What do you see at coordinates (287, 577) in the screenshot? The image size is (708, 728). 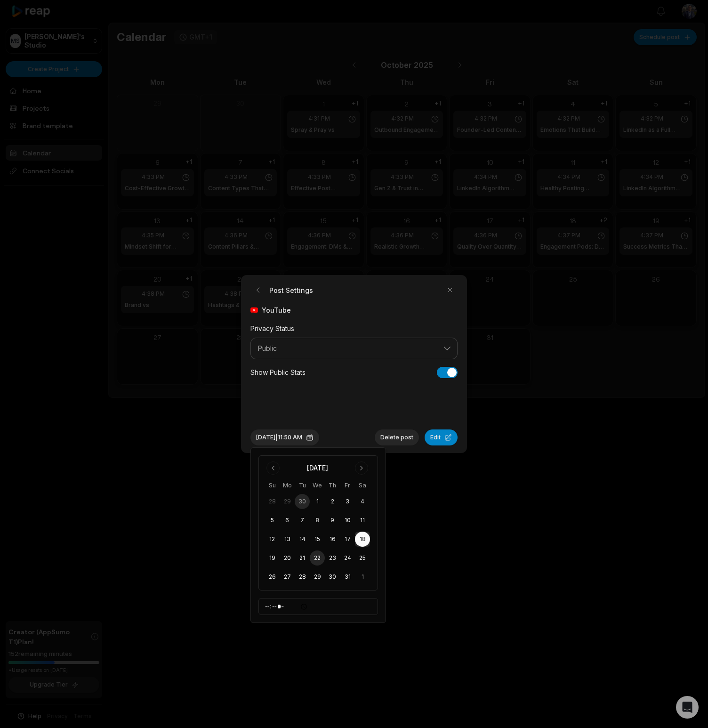 I see `button: 27` at bounding box center [287, 577].